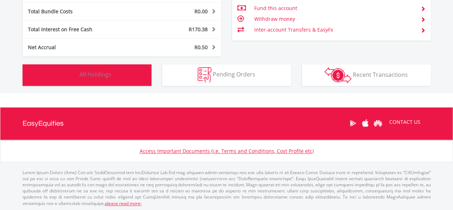 This screenshot has width=453, height=210. What do you see at coordinates (81, 11) in the screenshot?
I see `div: Total Bundle Costs` at bounding box center [81, 11].